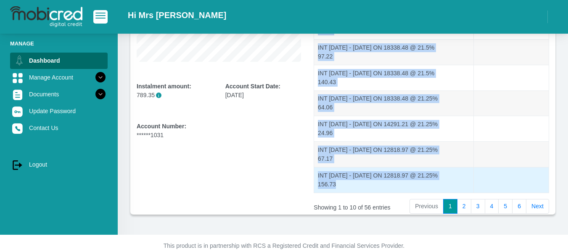 This screenshot has height=252, width=568. What do you see at coordinates (162, 126) in the screenshot?
I see `b: Account Number:` at bounding box center [162, 126].